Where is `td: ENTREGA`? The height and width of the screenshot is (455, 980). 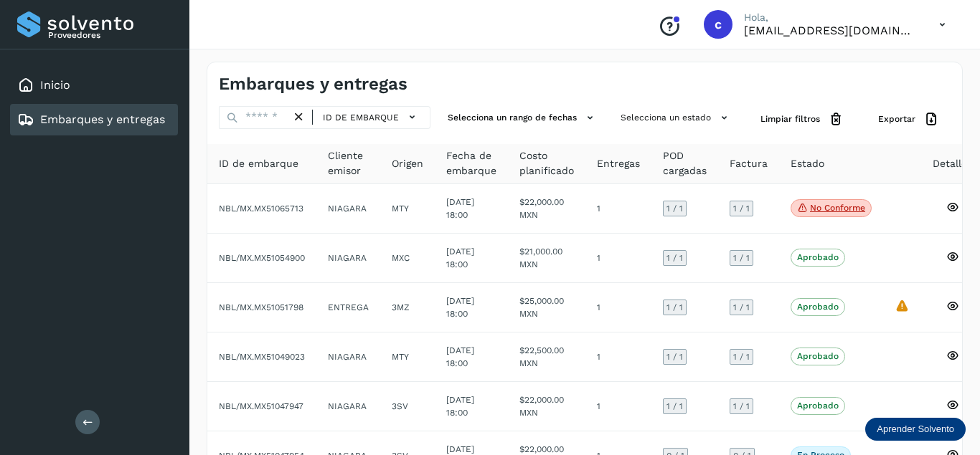 td: ENTREGA is located at coordinates (348, 307).